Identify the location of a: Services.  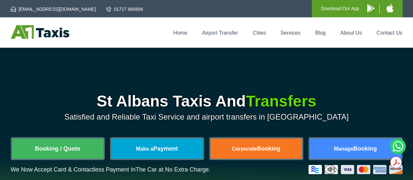
(290, 33).